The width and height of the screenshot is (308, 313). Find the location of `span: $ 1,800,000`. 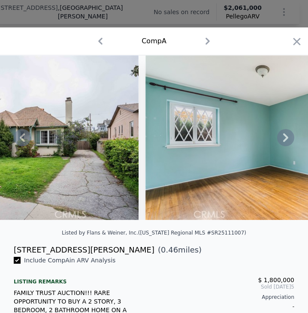

span: $ 1,800,000 is located at coordinates (276, 280).